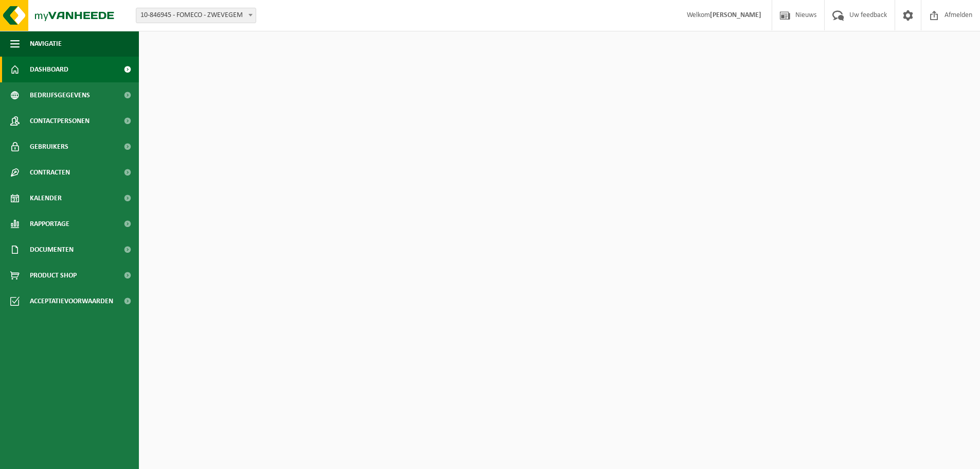 The image size is (980, 469). I want to click on span: Kalender, so click(46, 198).